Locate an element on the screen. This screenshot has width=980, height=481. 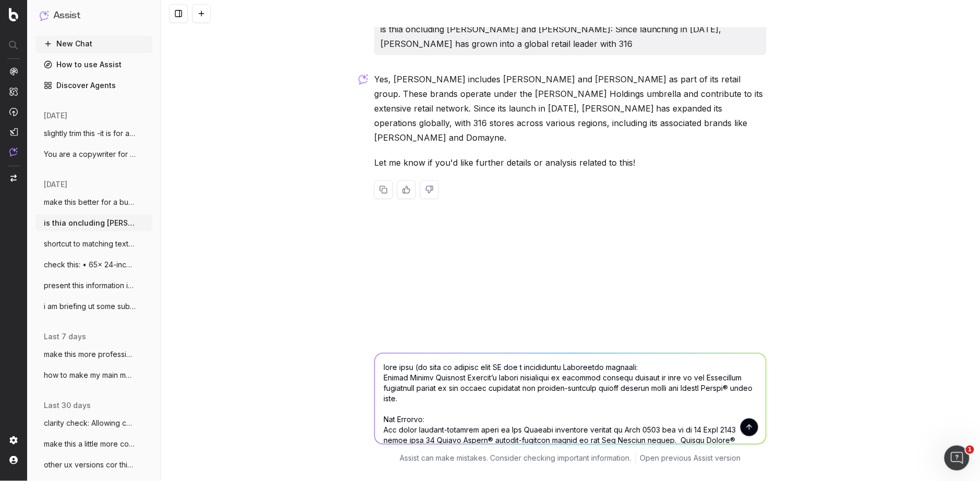
img: Studio is located at coordinates (14, 132).